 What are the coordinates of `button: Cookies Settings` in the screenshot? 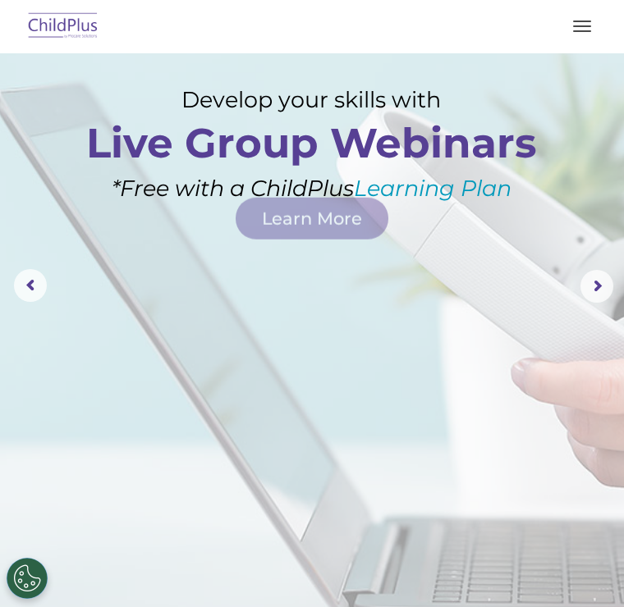 It's located at (27, 579).